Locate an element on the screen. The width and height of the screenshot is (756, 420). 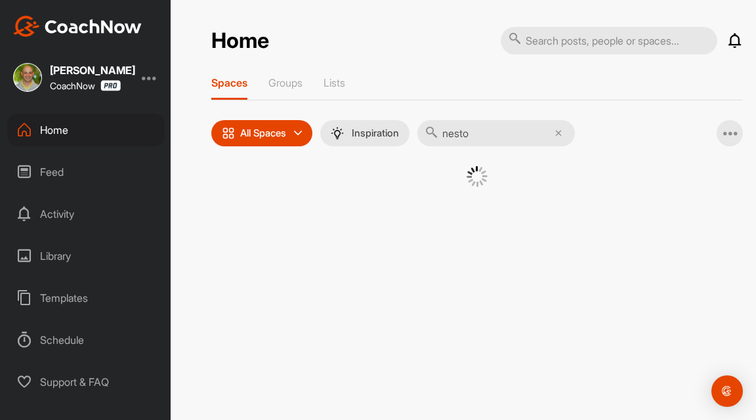
img: menuIcon is located at coordinates (337, 133).